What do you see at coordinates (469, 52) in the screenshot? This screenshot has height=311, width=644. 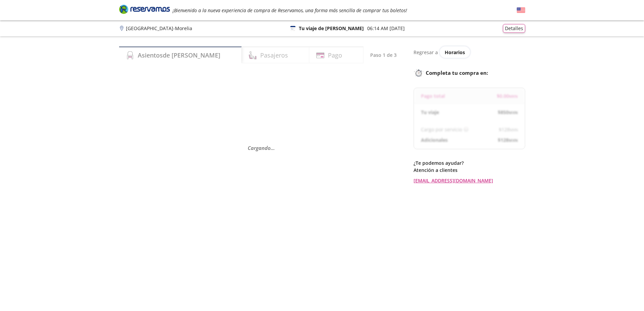 I see `div: Regresar a ver horarios` at bounding box center [469, 52].